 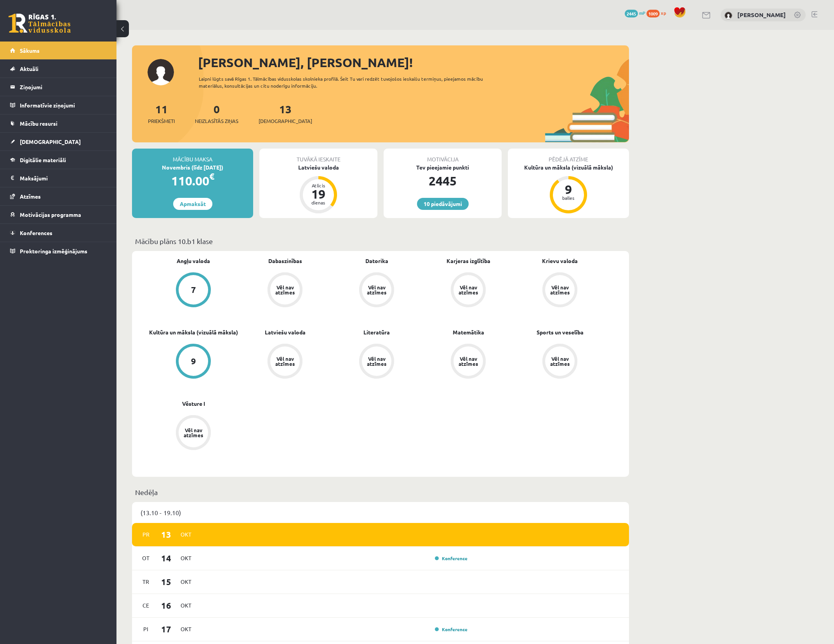 What do you see at coordinates (569, 189) in the screenshot?
I see `a: Kultūra un māksla (vizuālā māksla) 9 balles` at bounding box center [569, 189].